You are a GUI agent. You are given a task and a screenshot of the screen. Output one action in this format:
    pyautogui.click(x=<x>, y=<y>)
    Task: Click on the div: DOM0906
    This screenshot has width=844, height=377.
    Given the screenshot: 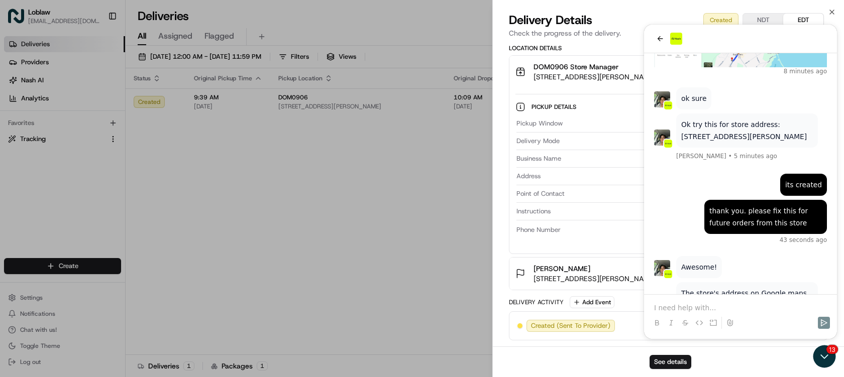 What is the action you would take?
    pyautogui.click(x=693, y=159)
    